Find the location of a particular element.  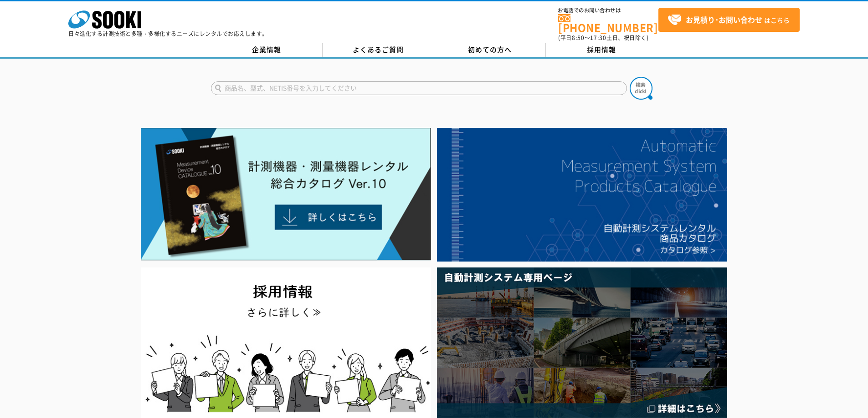

a: お見積り･お問い合わせはこちら is located at coordinates (729, 19).